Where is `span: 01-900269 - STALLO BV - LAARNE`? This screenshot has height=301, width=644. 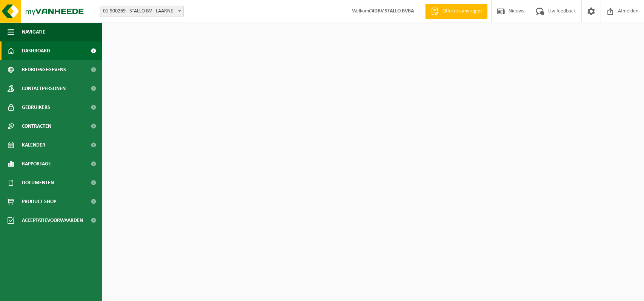 span: 01-900269 - STALLO BV - LAARNE is located at coordinates (142, 11).